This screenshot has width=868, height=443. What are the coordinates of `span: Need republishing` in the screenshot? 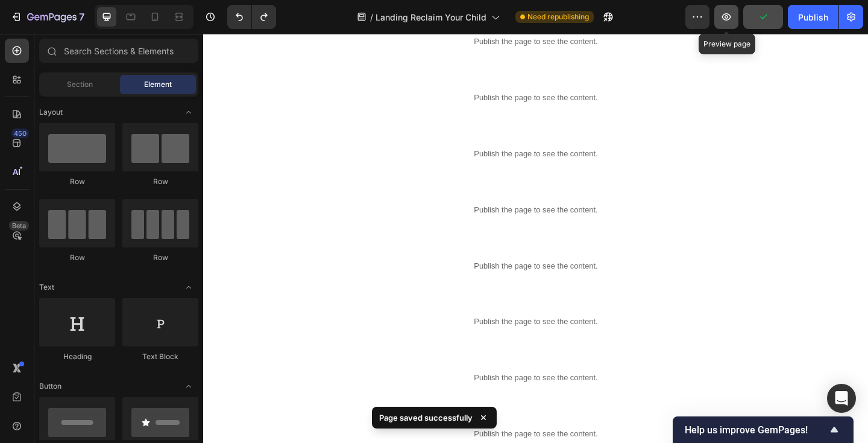 It's located at (558, 17).